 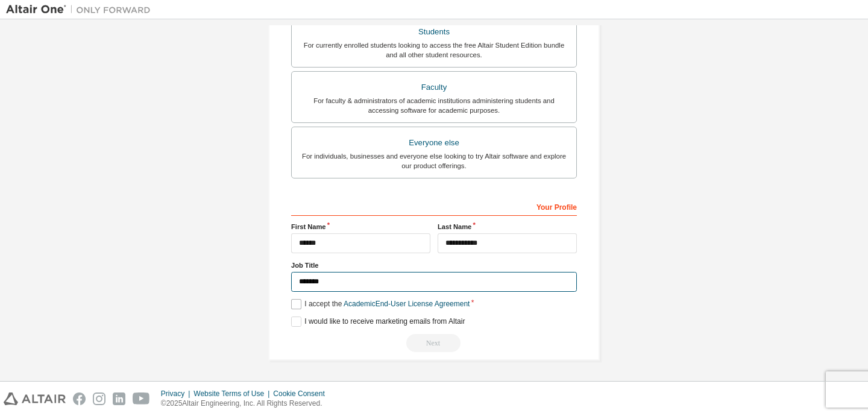 What do you see at coordinates (434, 161) in the screenshot?
I see `div: For individuals, businesses and everyone else looking to try Altair software and explore our prod...` at bounding box center [434, 161].